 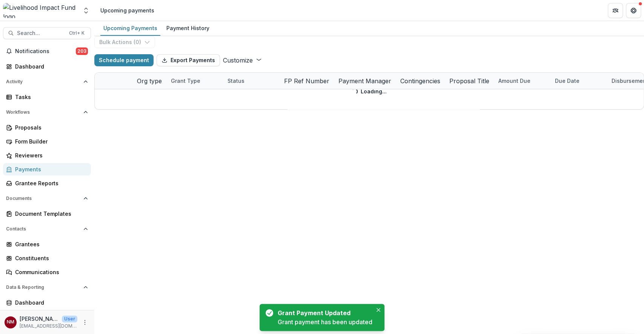 I want to click on div: Upcoming payments, so click(x=127, y=10).